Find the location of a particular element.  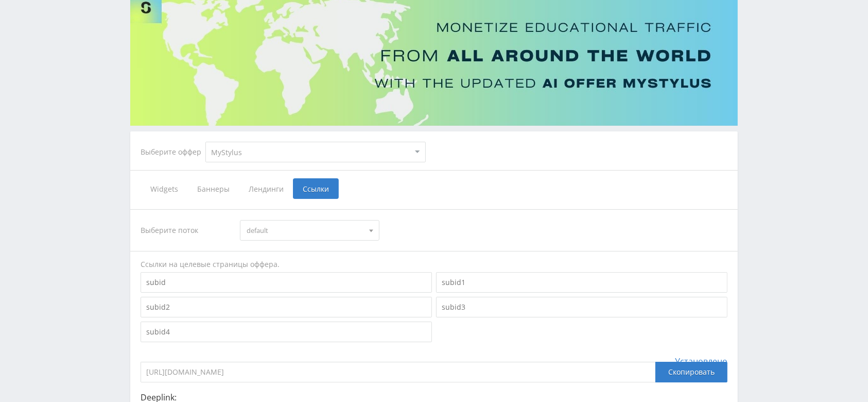

span: Лендинги is located at coordinates (266, 189).